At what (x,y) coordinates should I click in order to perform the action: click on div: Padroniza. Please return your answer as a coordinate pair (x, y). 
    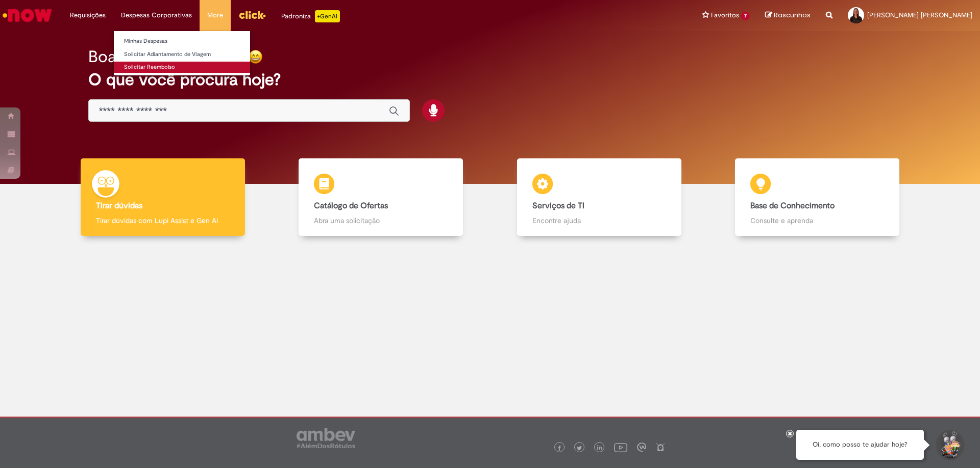
    Looking at the image, I should click on (310, 16).